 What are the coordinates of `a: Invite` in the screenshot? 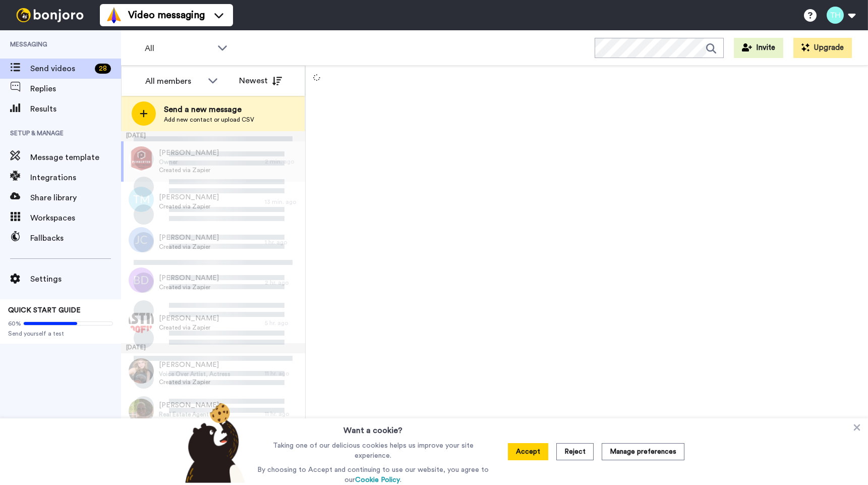 It's located at (759, 48).